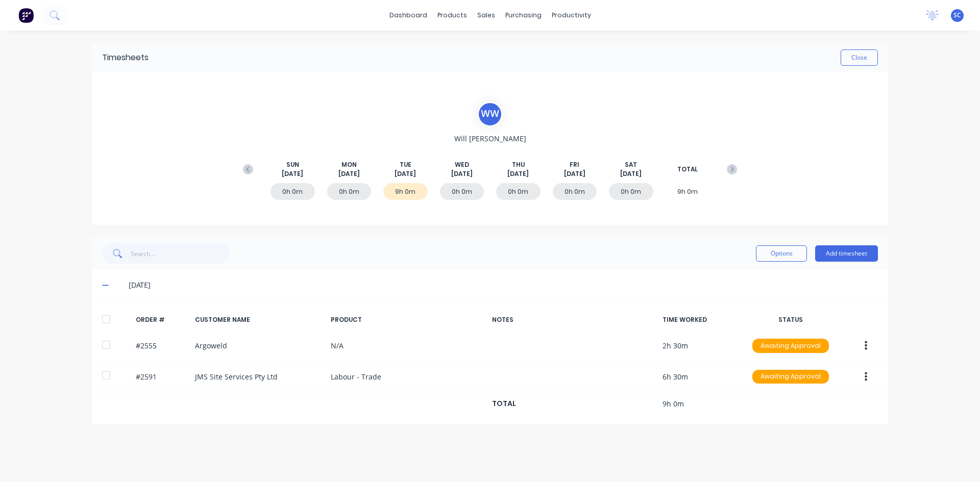  Describe the element at coordinates (407, 320) in the screenshot. I see `div: PRODUCT` at that location.